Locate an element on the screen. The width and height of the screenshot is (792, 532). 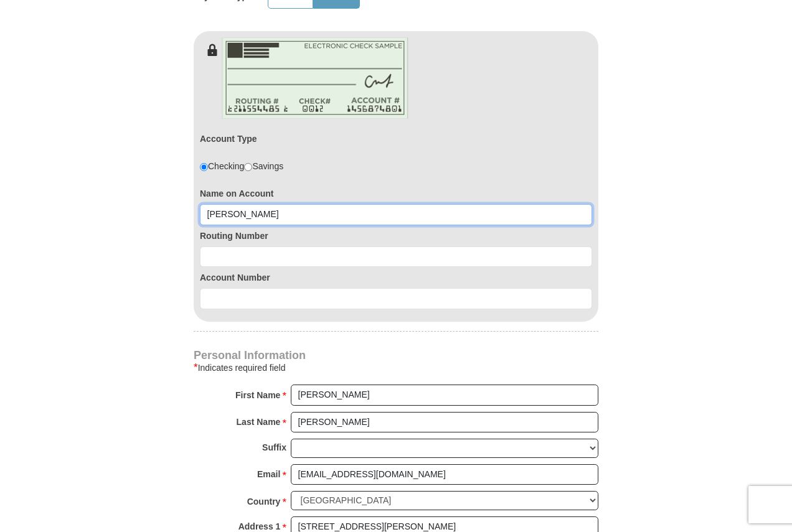
label: Name on Account is located at coordinates (396, 193).